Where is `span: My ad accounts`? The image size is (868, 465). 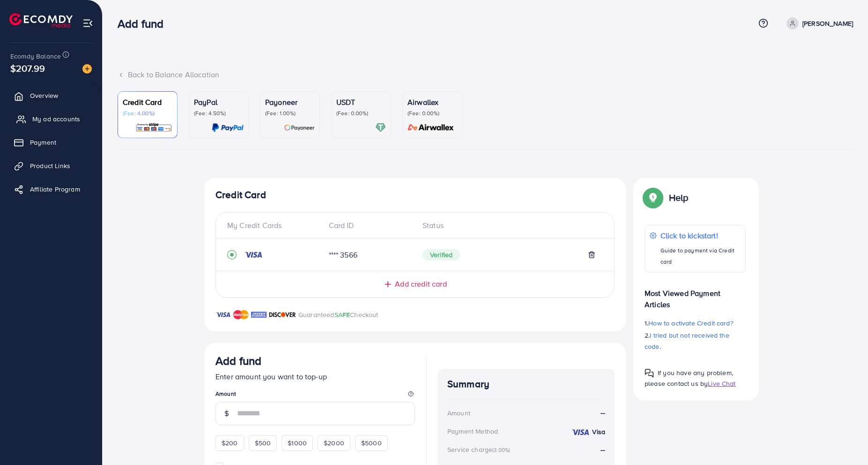 span: My ad accounts is located at coordinates (56, 119).